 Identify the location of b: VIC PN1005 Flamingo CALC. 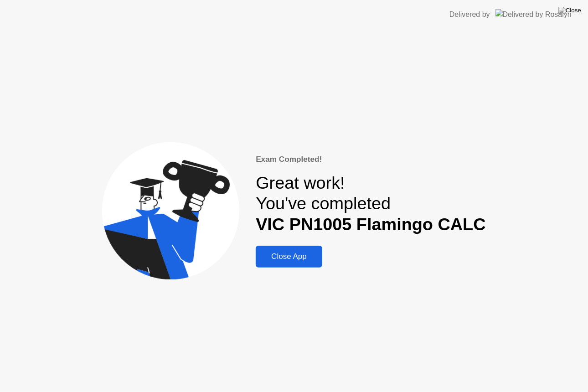
(371, 224).